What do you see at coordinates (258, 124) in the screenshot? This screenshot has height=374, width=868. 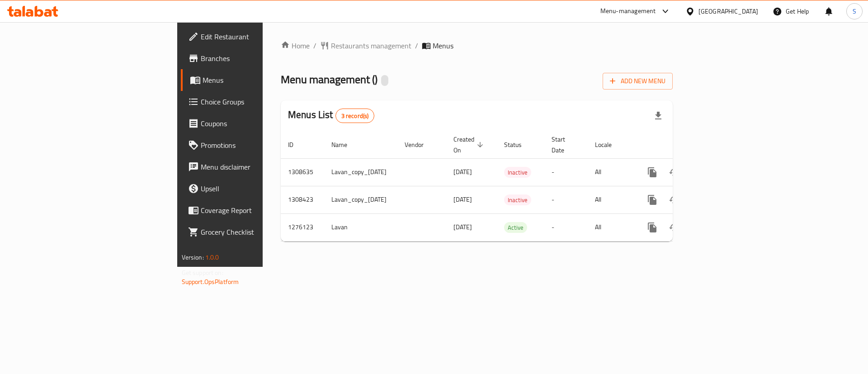 I see `span: Coupons` at bounding box center [258, 124].